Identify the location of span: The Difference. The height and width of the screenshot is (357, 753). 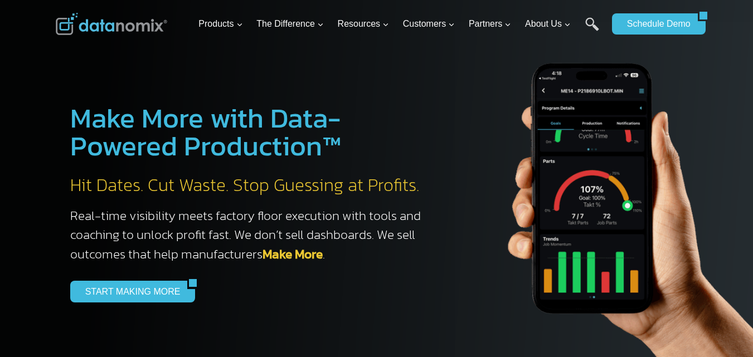
(290, 24).